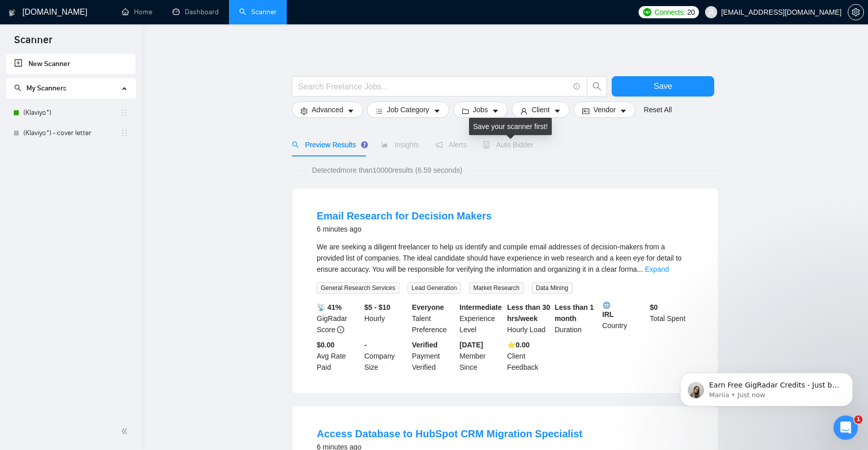 Image resolution: width=868 pixels, height=450 pixels. I want to click on button: idcardVendorcaret-down, so click(604, 110).